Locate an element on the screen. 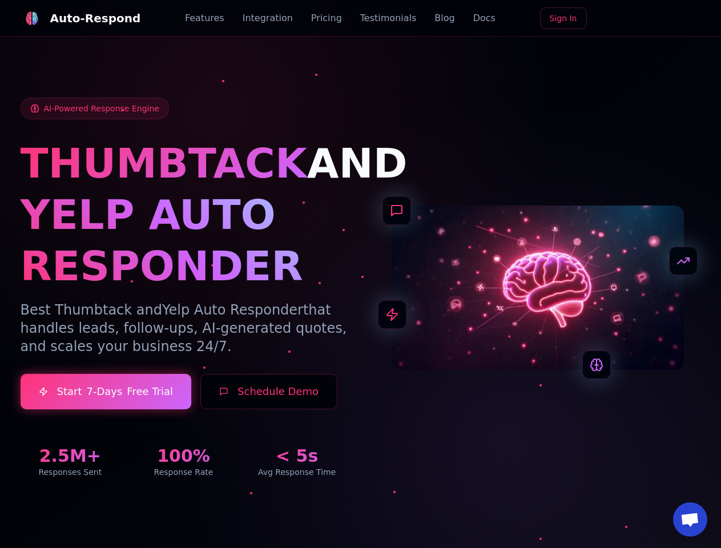 The width and height of the screenshot is (721, 548). div: Response Rate is located at coordinates (183, 472).